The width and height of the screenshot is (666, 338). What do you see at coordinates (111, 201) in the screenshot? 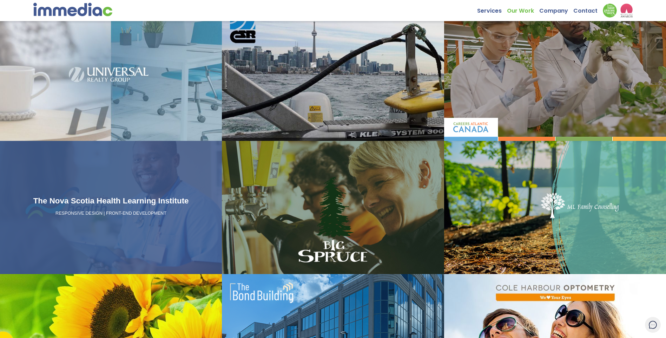
I see `h3: The Nova Scotia Health Learning Institute` at bounding box center [111, 201].